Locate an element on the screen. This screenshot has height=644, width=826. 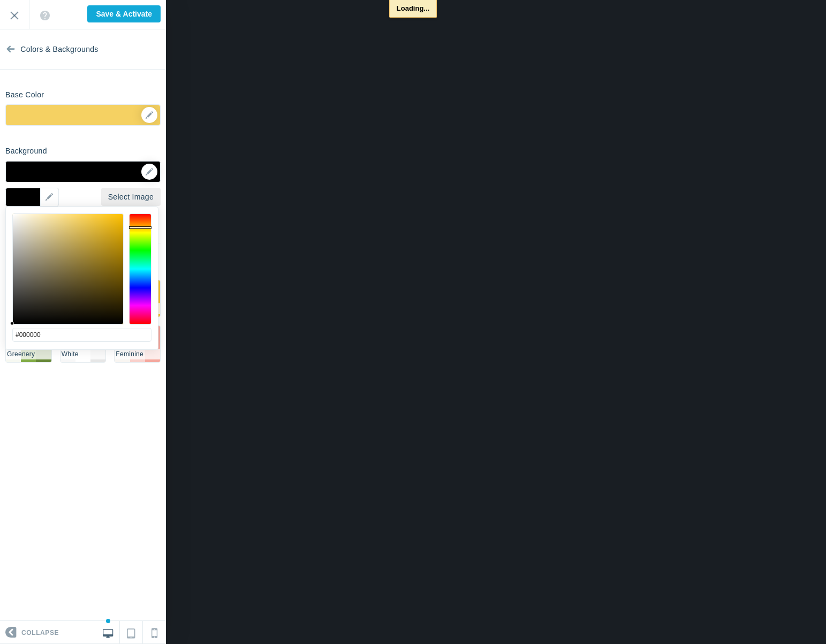
a: Select Image is located at coordinates (130, 197).